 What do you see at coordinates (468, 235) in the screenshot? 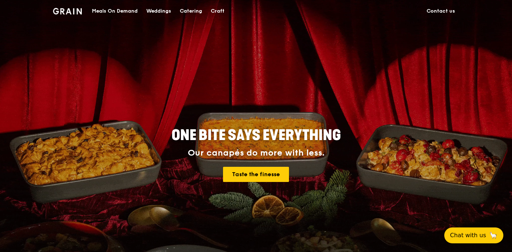
I see `span: Chat with us` at bounding box center [468, 235].